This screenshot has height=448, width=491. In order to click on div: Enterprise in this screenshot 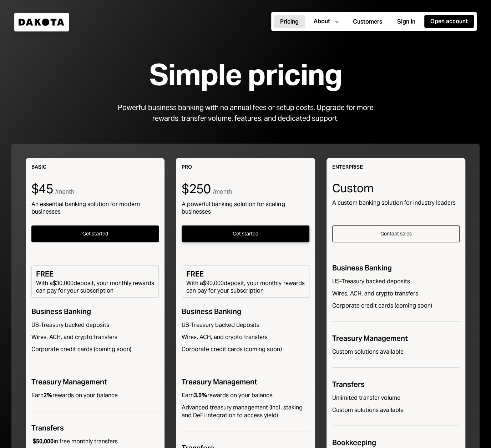, I will do `click(396, 167)`.